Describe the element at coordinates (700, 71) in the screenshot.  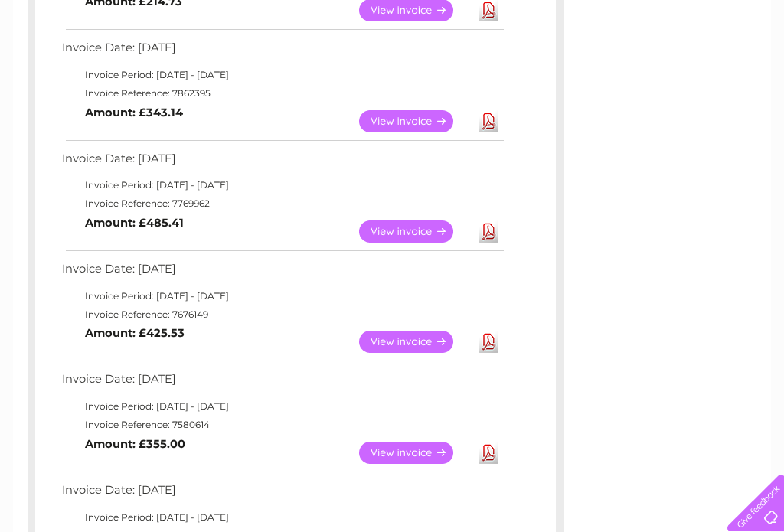
I see `a: Contact` at that location.